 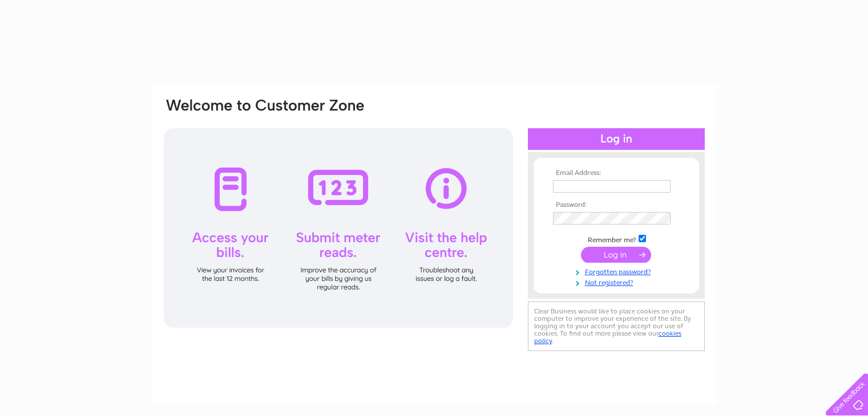 What do you see at coordinates (617, 282) in the screenshot?
I see `a: Not registered?` at bounding box center [617, 282].